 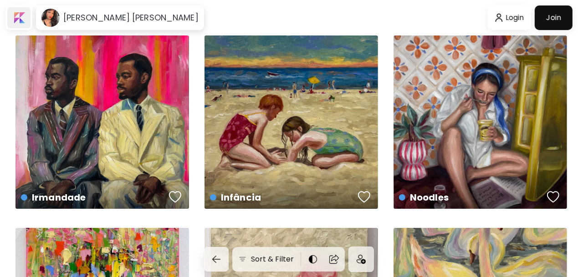 What do you see at coordinates (216, 260) in the screenshot?
I see `button: back` at bounding box center [216, 260].